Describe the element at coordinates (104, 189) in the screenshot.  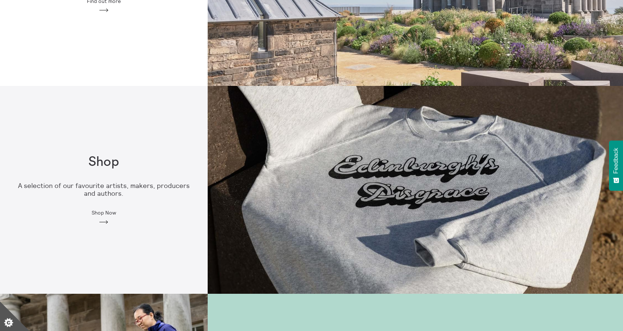
I see `p: A selection of our favourite artists, makers, producers and authors.` at that location.